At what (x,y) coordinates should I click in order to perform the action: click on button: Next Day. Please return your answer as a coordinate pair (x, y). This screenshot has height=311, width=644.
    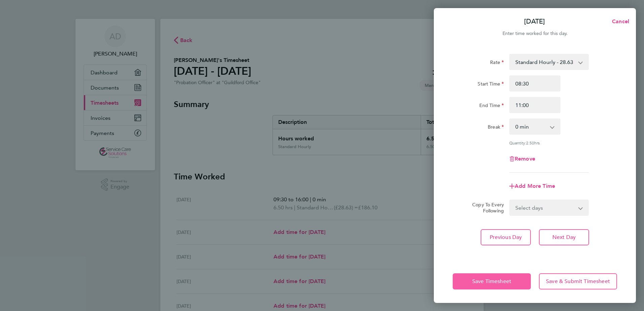
    Looking at the image, I should click on (564, 237).